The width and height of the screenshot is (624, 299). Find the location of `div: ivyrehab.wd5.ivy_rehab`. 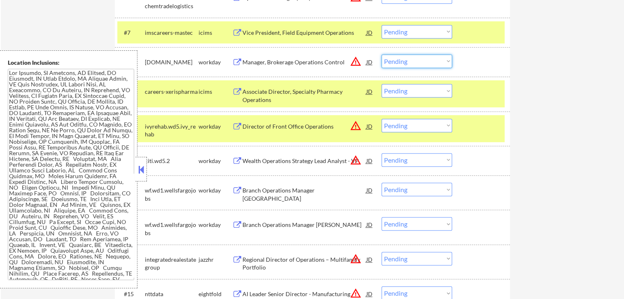

div: ivyrehab.wd5.ivy_rehab is located at coordinates (171, 130).